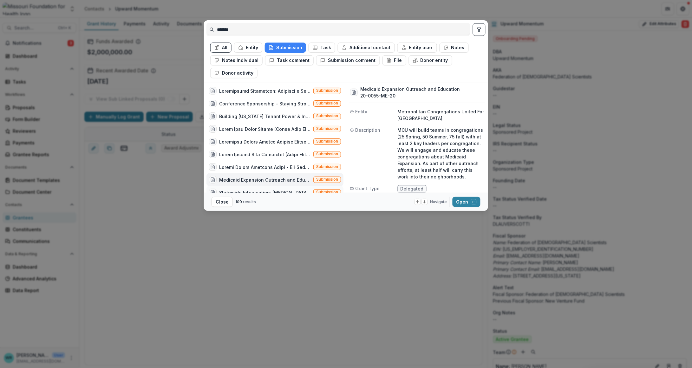 This screenshot has width=692, height=368. What do you see at coordinates (286, 48) in the screenshot?
I see `button: Submission` at bounding box center [286, 48].